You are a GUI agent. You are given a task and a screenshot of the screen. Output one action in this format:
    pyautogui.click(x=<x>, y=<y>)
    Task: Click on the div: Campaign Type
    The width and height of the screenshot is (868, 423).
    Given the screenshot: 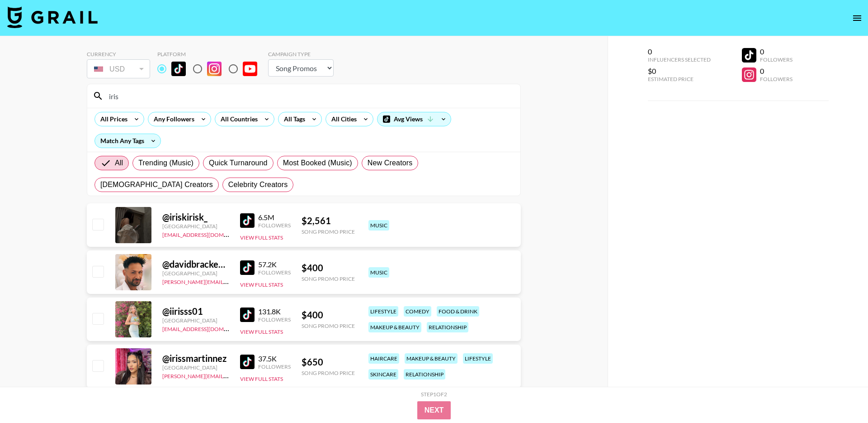 What is the action you would take?
    pyautogui.click(x=301, y=54)
    